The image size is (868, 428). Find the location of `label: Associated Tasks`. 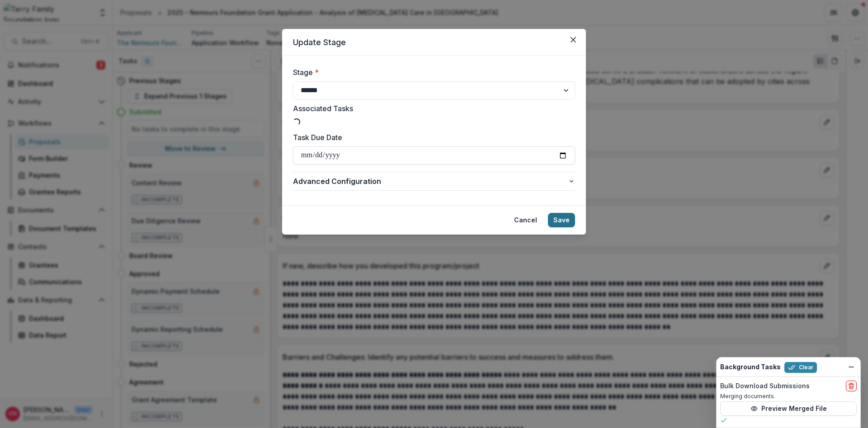

label: Associated Tasks is located at coordinates (431, 108).